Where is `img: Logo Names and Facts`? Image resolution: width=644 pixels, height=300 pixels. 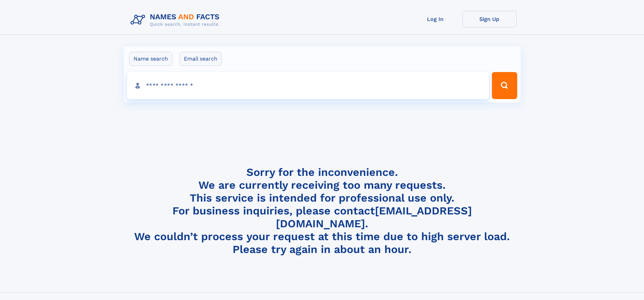 img: Logo Names and Facts is located at coordinates (176, 20).